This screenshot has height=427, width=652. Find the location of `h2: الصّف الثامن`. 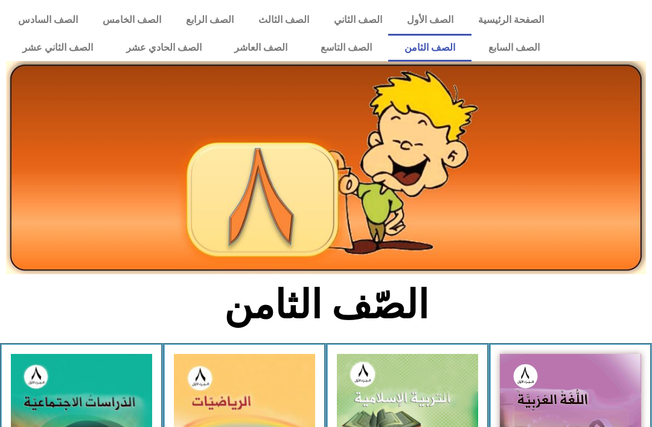

h2: الصّف الثامن is located at coordinates (326, 305).